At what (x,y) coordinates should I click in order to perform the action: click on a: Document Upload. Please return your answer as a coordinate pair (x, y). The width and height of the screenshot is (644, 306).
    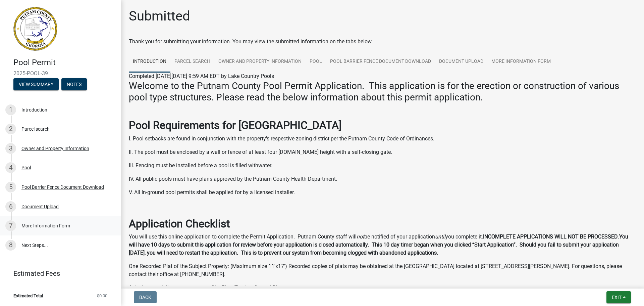
    Looking at the image, I should click on (461, 62).